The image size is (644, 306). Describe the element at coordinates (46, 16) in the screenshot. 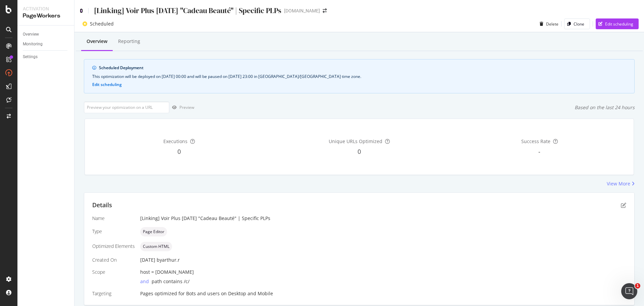

I see `div: PageWorkers` at that location.